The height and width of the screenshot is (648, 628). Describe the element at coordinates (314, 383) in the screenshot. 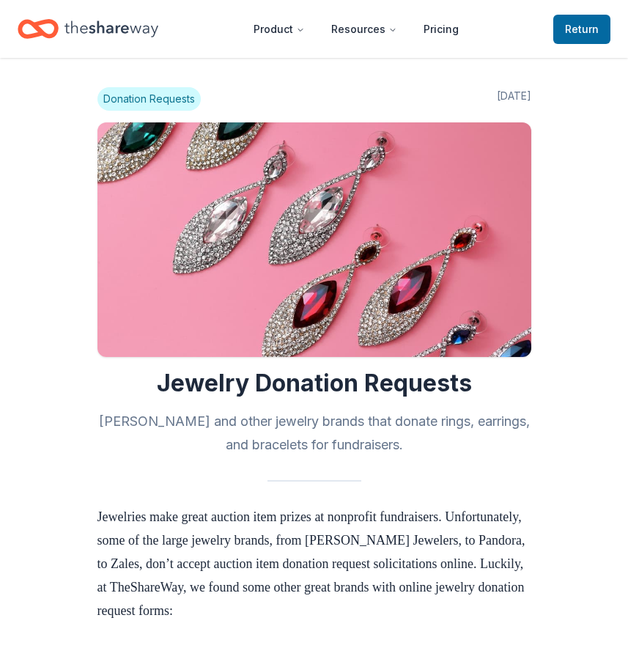

I see `h1: Jewelry Donation Requests` at that location.